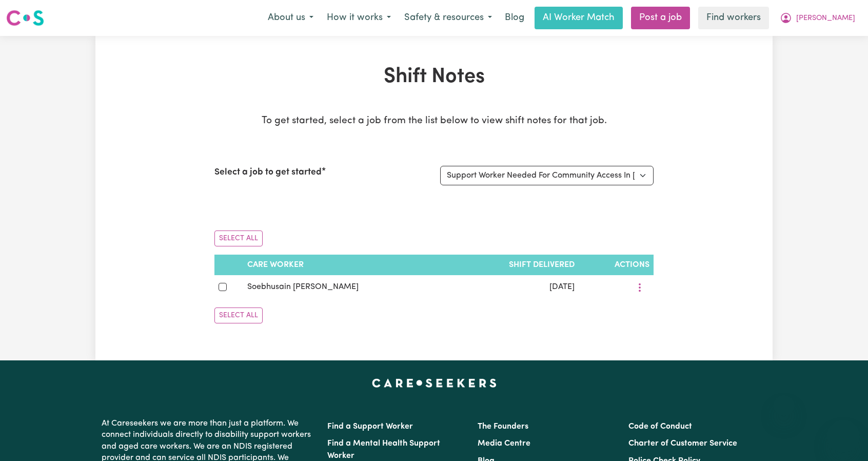  What do you see at coordinates (448, 18) in the screenshot?
I see `button: Safety & resources` at bounding box center [448, 18].